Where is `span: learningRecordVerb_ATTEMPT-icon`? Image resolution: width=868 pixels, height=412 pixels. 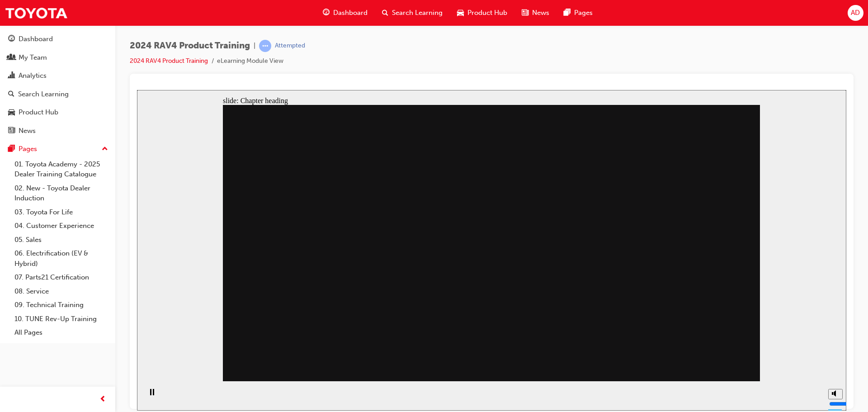 span: learningRecordVerb_ATTEMPT-icon is located at coordinates (265, 46).